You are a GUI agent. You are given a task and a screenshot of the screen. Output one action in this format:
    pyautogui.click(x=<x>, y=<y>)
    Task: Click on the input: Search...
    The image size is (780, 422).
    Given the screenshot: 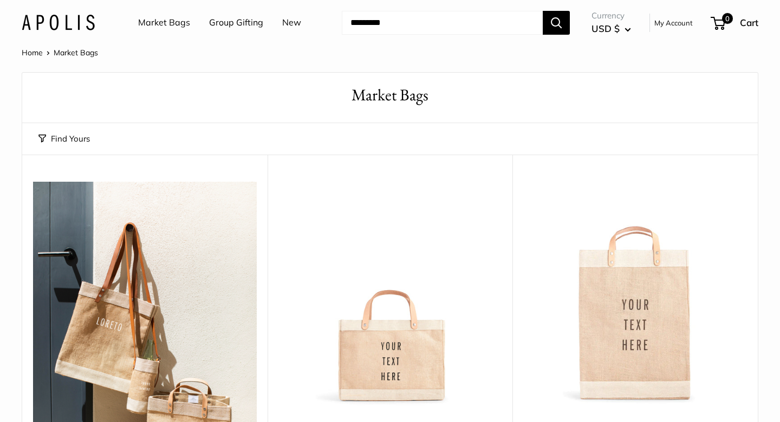 What is the action you would take?
    pyautogui.click(x=442, y=23)
    